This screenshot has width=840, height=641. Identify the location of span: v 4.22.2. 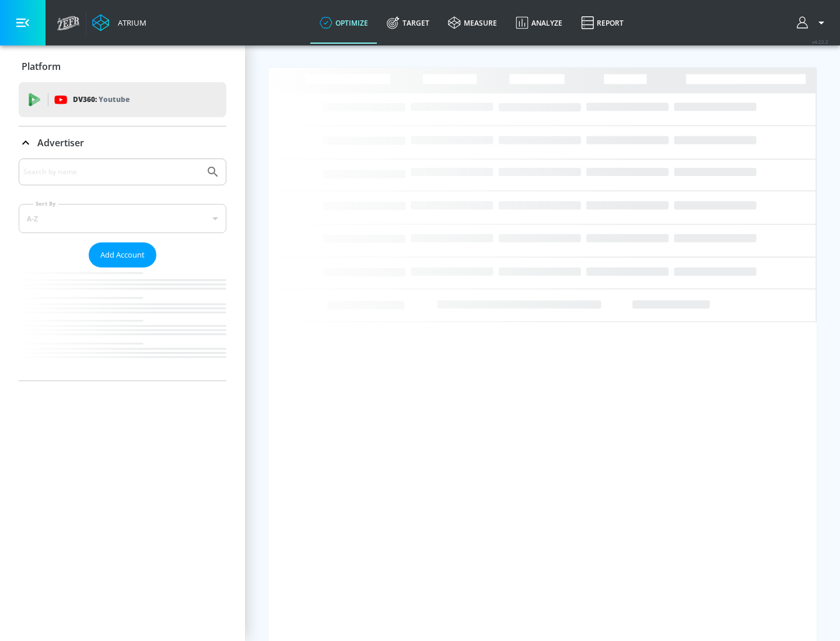
(820, 41).